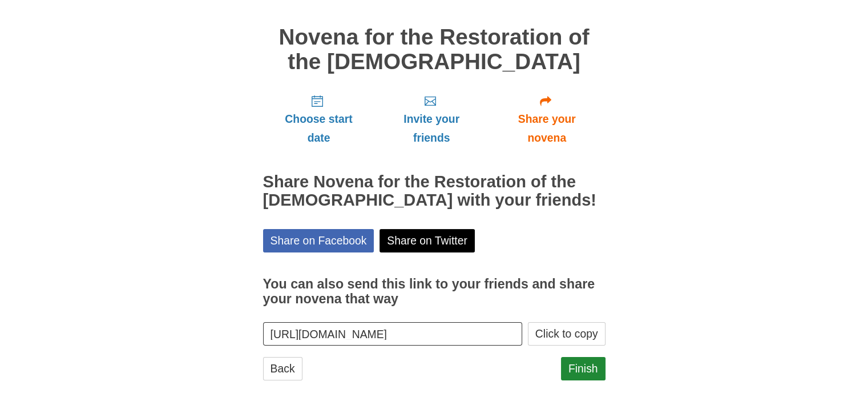 This screenshot has width=868, height=397. What do you see at coordinates (431, 119) in the screenshot?
I see `a: Invite your friends` at bounding box center [431, 119].